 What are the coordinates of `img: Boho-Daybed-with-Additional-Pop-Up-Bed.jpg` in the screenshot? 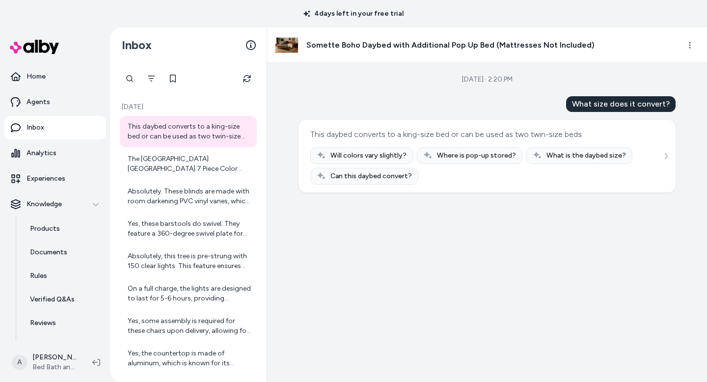 It's located at (287, 45).